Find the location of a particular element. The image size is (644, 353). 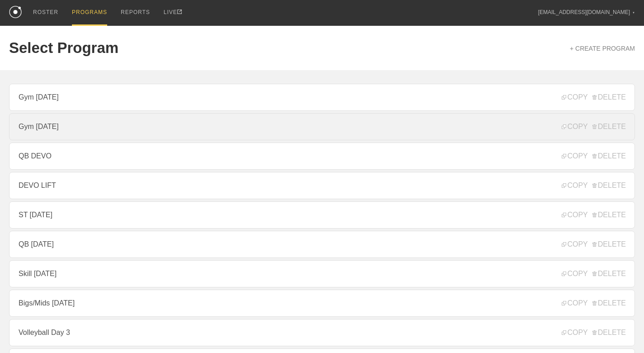

a: DEVO LIFT is located at coordinates (322, 186).